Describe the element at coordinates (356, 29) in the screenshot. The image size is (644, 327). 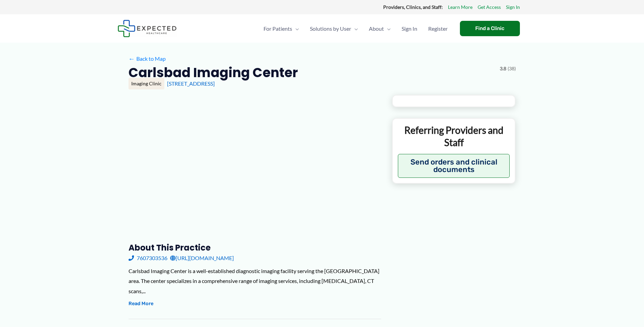
I see `nav: Primary Site Navigation` at that location.